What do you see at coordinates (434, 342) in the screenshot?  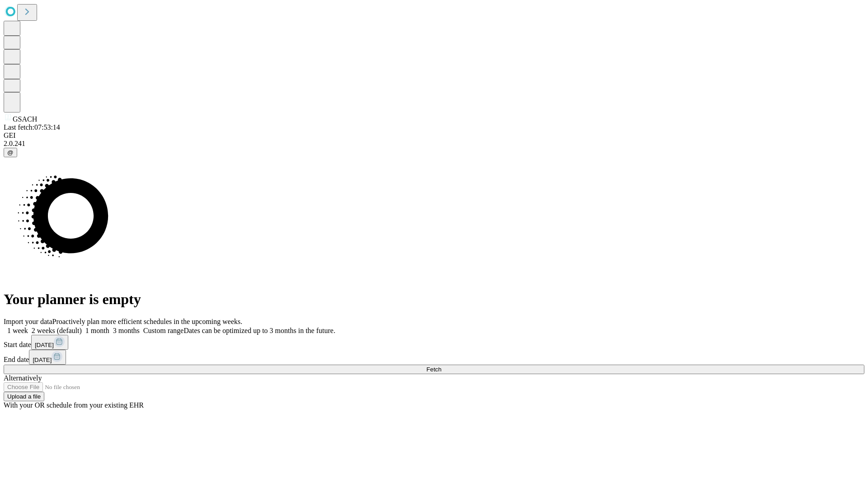 I see `div: Start date` at bounding box center [434, 342].